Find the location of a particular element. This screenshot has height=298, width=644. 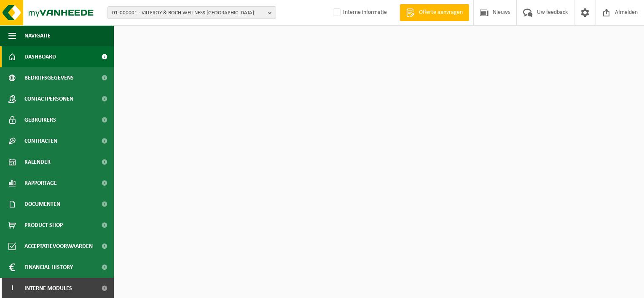

span: Acceptatievoorwaarden is located at coordinates (59, 246).